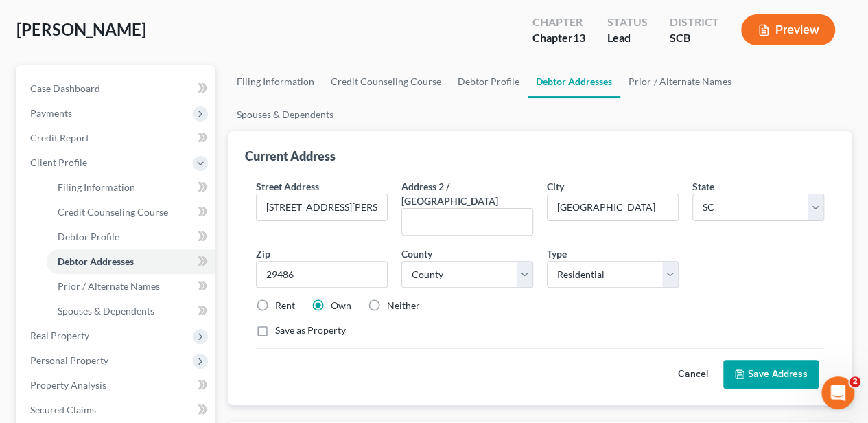  Describe the element at coordinates (770, 374) in the screenshot. I see `button: Save Address` at that location.